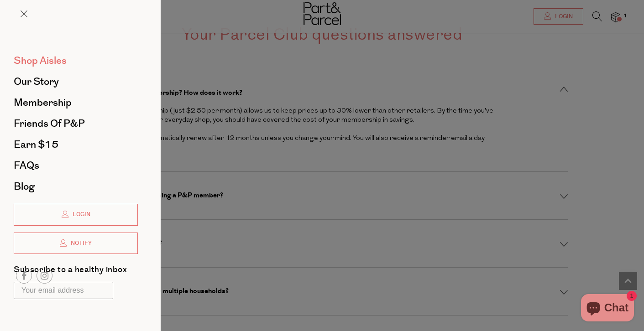 The width and height of the screenshot is (644, 331). Describe the element at coordinates (63, 291) in the screenshot. I see `input: Your email address` at that location.